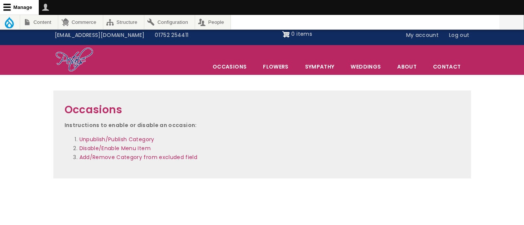 The image size is (524, 225). What do you see at coordinates (172, 35) in the screenshot?
I see `a: 01752 254411` at bounding box center [172, 35].